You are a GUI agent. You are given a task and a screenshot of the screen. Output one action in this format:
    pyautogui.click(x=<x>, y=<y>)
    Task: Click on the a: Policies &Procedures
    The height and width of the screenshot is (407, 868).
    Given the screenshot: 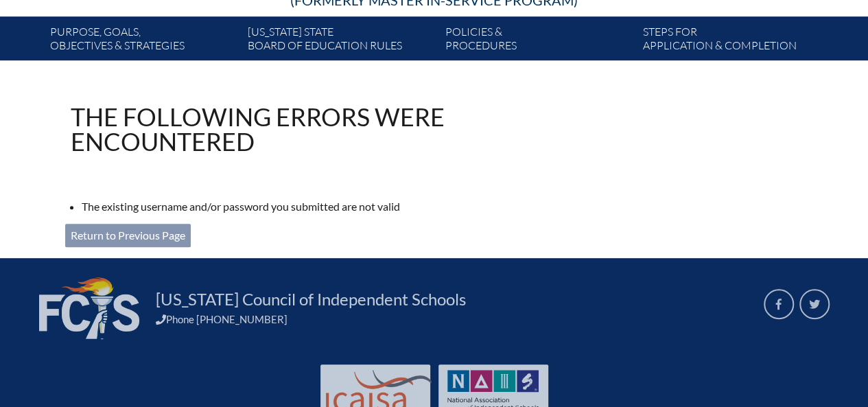 What is the action you would take?
    pyautogui.click(x=539, y=41)
    